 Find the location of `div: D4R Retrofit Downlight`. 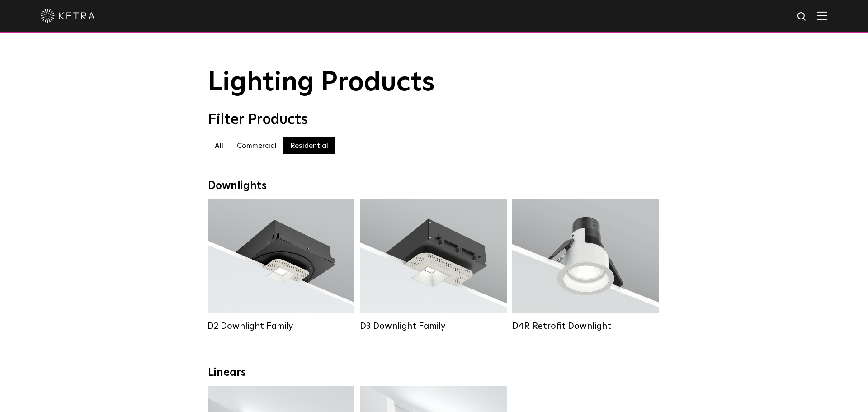

div: D4R Retrofit Downlight is located at coordinates (585, 326).